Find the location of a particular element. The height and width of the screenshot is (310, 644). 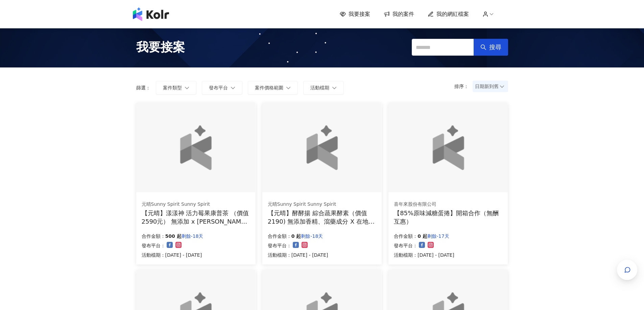

button: 案件類型 is located at coordinates (176, 88).